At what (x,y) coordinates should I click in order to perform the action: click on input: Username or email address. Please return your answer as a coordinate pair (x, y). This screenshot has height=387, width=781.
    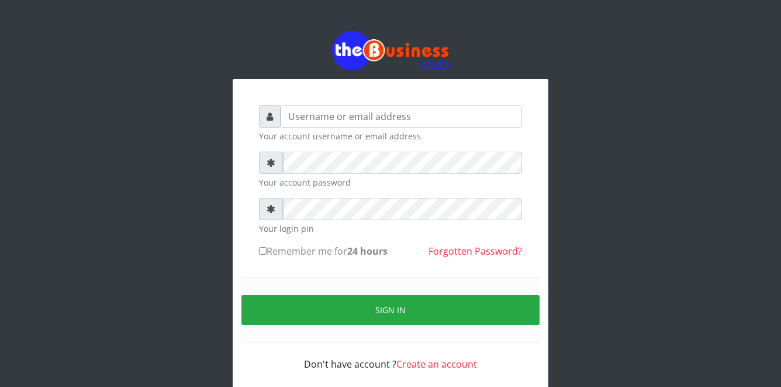
    Looking at the image, I should click on (401, 116).